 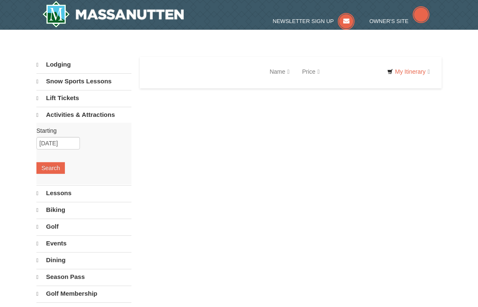 I want to click on a: Lessons, so click(x=84, y=193).